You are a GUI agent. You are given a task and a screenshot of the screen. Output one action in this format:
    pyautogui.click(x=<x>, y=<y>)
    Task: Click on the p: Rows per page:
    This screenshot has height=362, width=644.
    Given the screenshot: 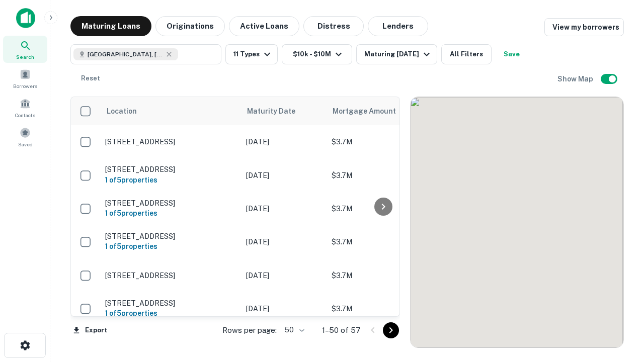 What is the action you would take?
    pyautogui.click(x=250, y=330)
    